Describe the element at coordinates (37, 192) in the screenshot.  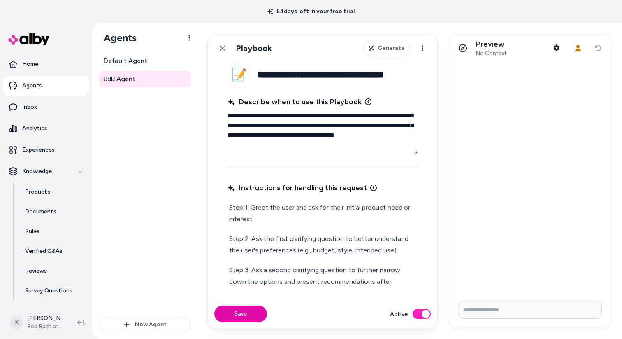
I see `p: Products` at that location.